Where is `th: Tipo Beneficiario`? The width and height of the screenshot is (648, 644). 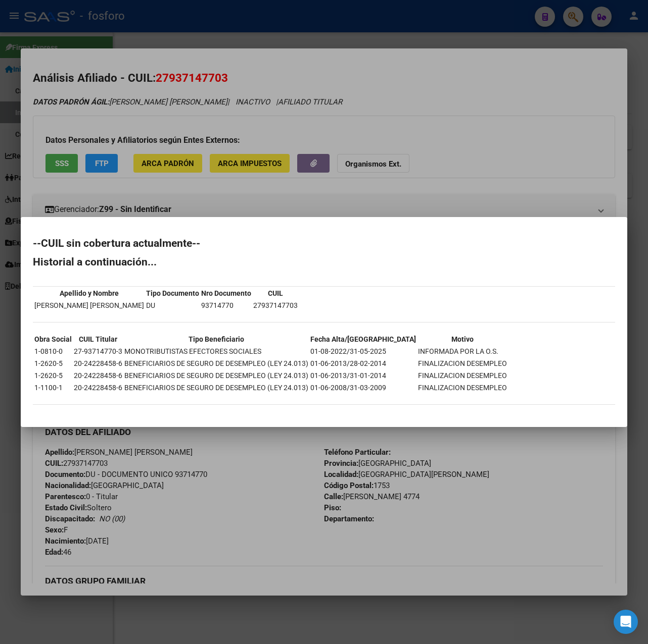
th: Tipo Beneficiario is located at coordinates (216, 339).